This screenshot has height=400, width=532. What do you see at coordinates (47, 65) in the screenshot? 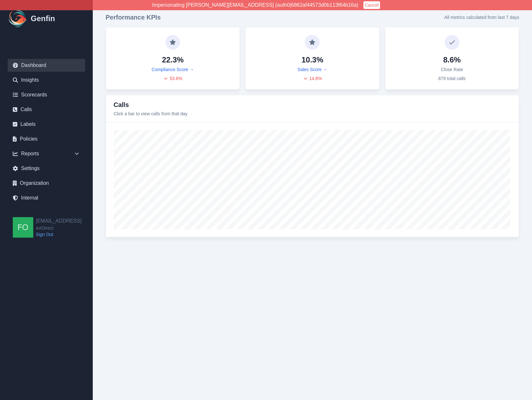
I see `a: Dashboard` at bounding box center [47, 65].